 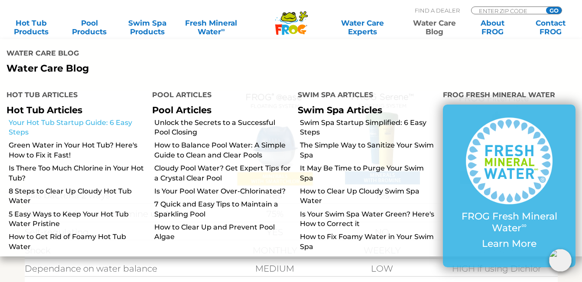 What do you see at coordinates (554, 10) in the screenshot?
I see `input: GO` at bounding box center [554, 10].